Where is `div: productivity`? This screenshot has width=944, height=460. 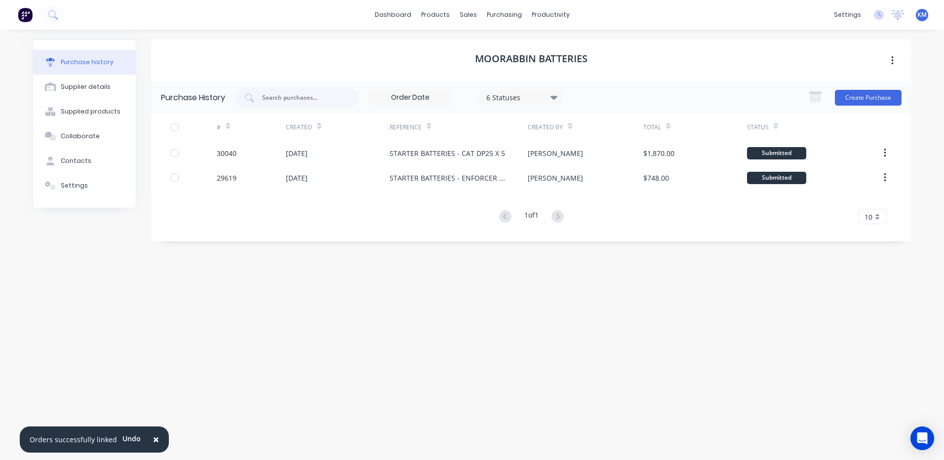 div: productivity is located at coordinates (550, 15).